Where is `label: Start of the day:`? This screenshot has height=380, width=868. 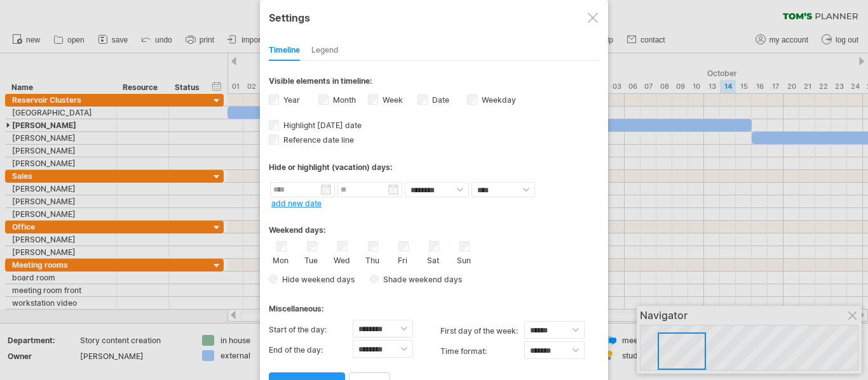
label: Start of the day: is located at coordinates (310, 330).